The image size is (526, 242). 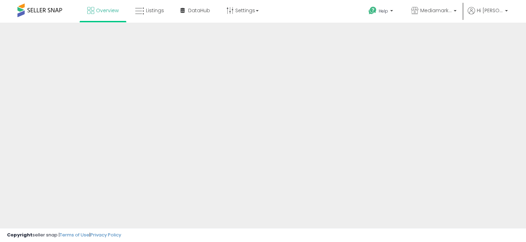 I want to click on span: DataHub, so click(x=199, y=10).